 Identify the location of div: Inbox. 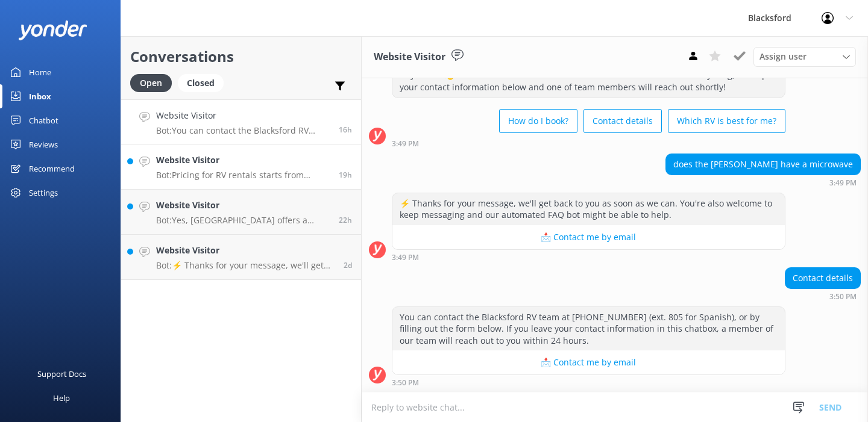
(39, 96).